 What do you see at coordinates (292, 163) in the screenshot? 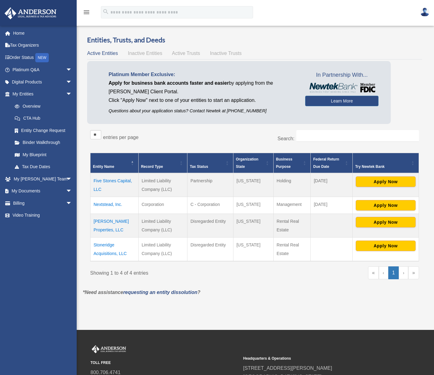
I see `th: Business Purpose: Activate to sort` at bounding box center [292, 163].